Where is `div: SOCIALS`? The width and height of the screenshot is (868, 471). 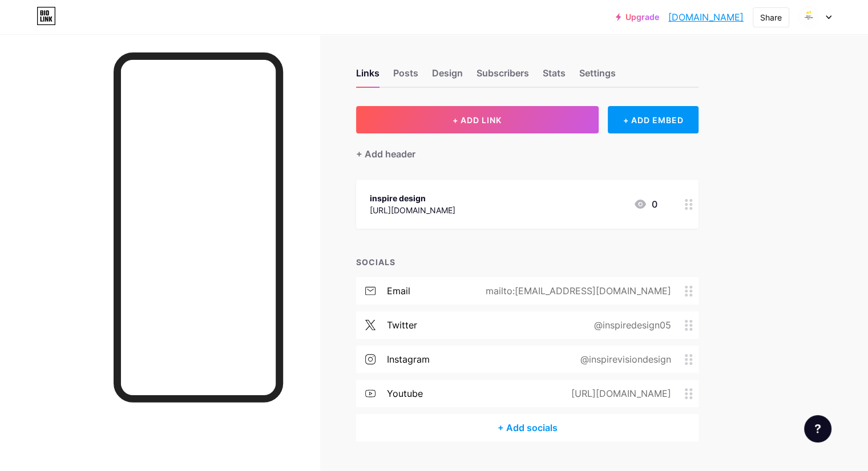
div: SOCIALS is located at coordinates (528, 262).